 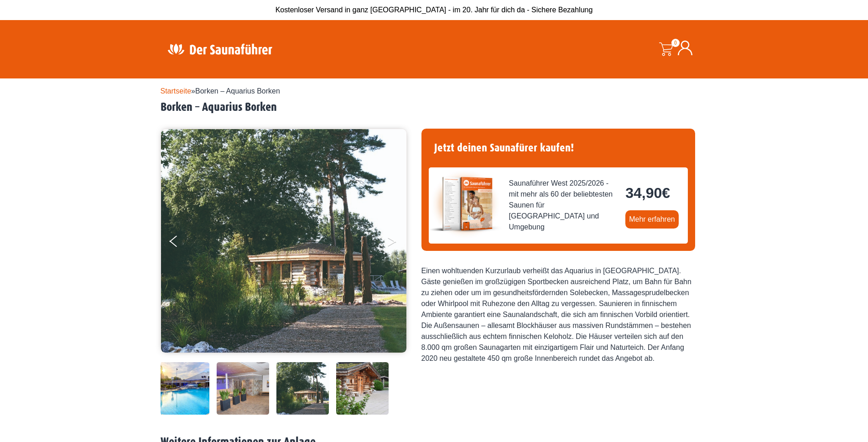 What do you see at coordinates (176, 91) in the screenshot?
I see `a: Startseite` at bounding box center [176, 91].